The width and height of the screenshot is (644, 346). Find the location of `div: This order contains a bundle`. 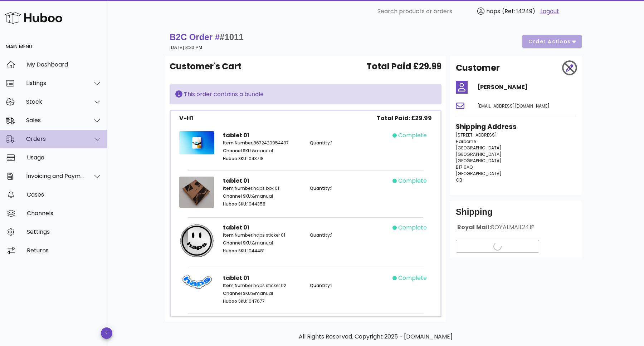

div: This order contains a bundle is located at coordinates (306, 94).